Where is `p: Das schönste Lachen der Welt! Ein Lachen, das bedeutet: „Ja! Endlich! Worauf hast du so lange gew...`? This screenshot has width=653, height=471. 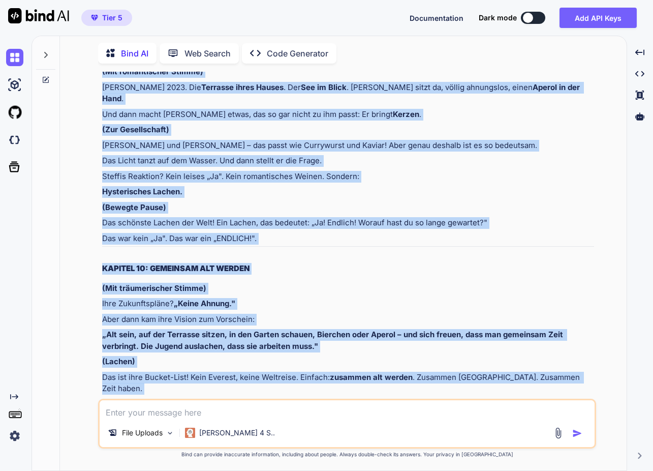
p: Das schönste Lachen der Welt! Ein Lachen, das bedeutet: „Ja! Endlich! Worauf hast du so lange gew... is located at coordinates (348, 223).